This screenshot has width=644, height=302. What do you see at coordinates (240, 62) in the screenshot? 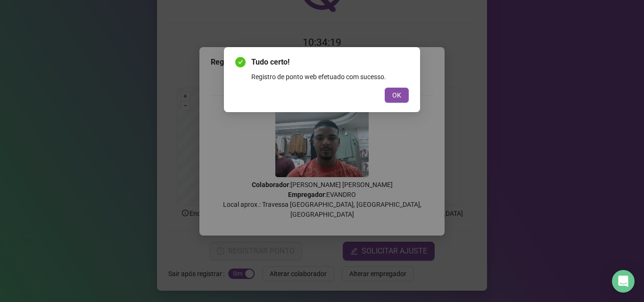
I see `span: check-circle` at bounding box center [240, 62].